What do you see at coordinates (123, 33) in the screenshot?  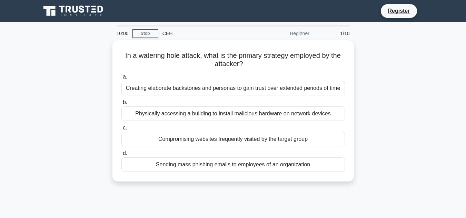 I see `div: 10:00` at bounding box center [123, 33].